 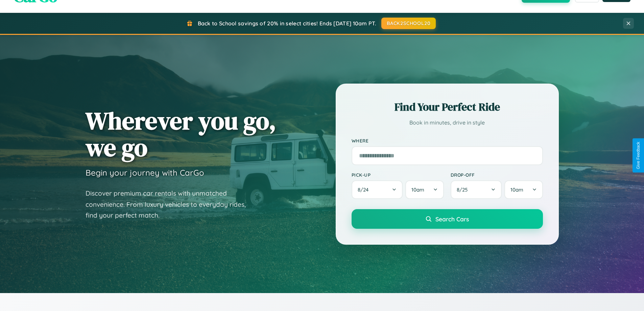 I want to click on p: Discover premium car rentals with unmatched convenience. From luxury vehicles to everyday rides, ..., so click(x=170, y=204).